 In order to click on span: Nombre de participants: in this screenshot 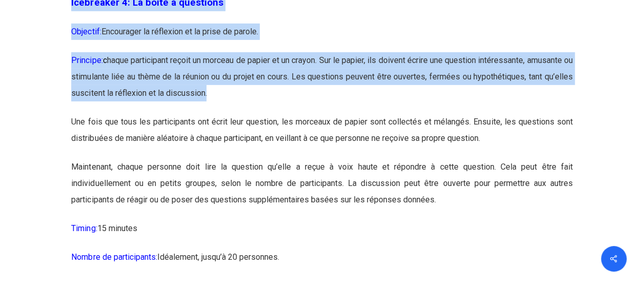, I will do `click(114, 257)`.